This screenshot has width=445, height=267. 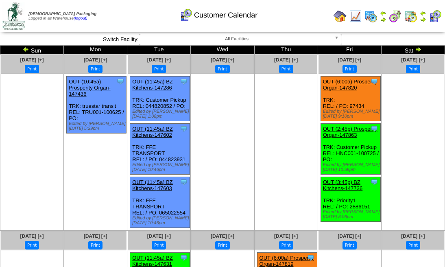 I want to click on span: Logged in as Warehouse, so click(x=62, y=16).